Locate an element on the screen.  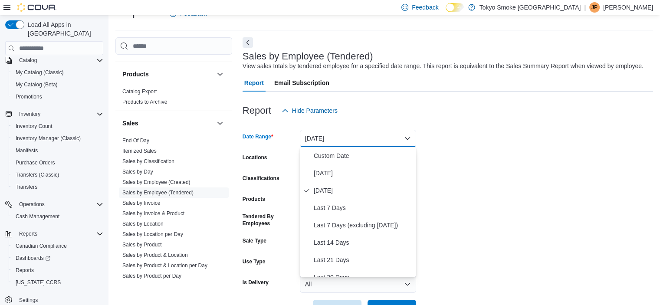
span: Last 14 Days is located at coordinates (363, 242).